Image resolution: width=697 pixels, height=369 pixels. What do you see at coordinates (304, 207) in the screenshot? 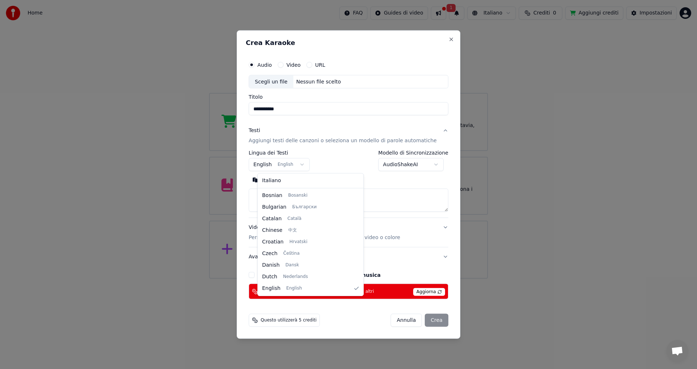
I see `span: Български` at bounding box center [304, 207].